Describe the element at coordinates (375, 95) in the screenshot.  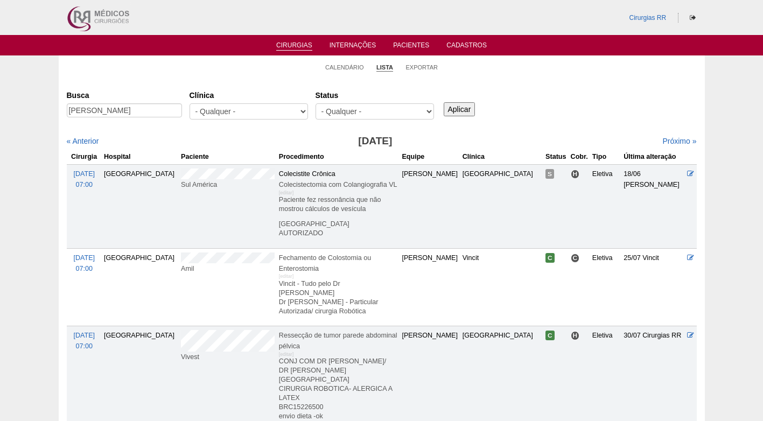
I see `label: Status` at that location.